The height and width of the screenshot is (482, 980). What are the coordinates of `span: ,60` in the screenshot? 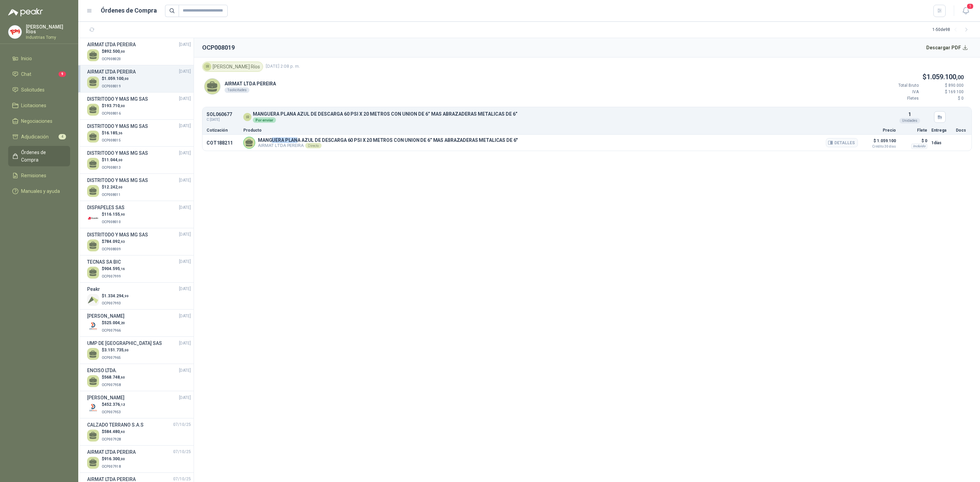 It's located at (122, 377).